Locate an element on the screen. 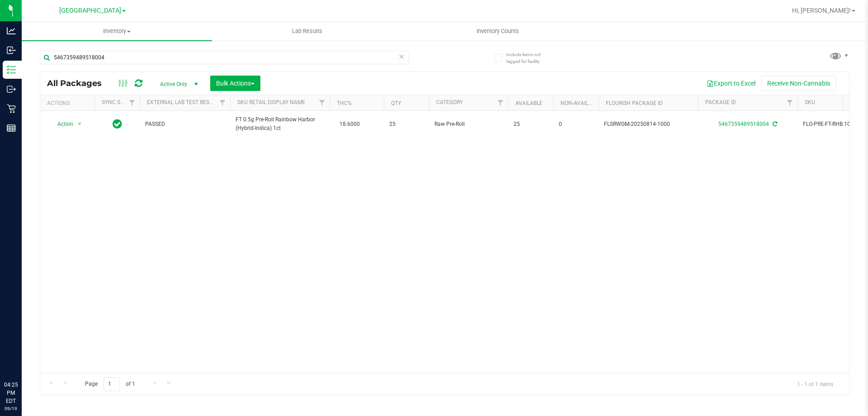 The image size is (868, 416). p: 09/19 is located at coordinates (11, 408).